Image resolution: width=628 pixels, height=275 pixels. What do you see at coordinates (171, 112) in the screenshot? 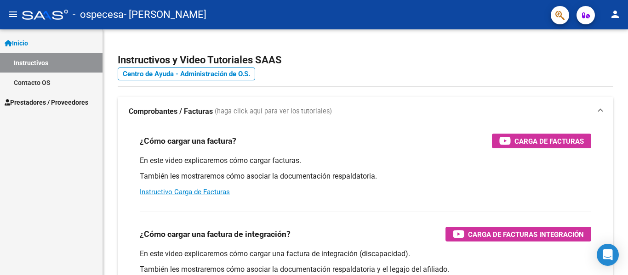
I see `strong: Comprobantes / Facturas` at bounding box center [171, 112].